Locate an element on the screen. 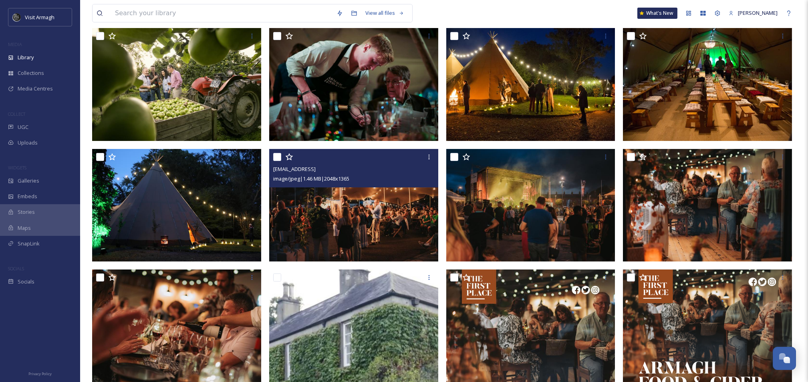 The height and width of the screenshot is (382, 808). span: Socials is located at coordinates (26, 282).